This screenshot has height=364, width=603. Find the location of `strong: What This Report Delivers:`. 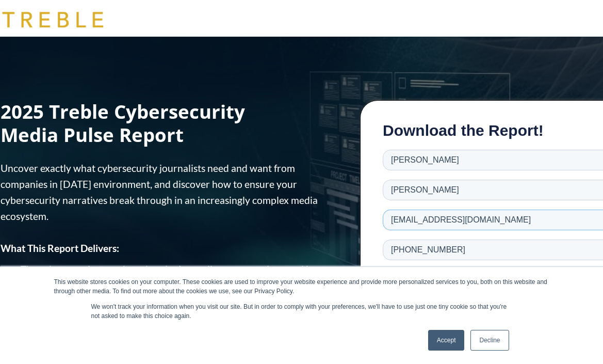

strong: What This Report Delivers: is located at coordinates (60, 248).